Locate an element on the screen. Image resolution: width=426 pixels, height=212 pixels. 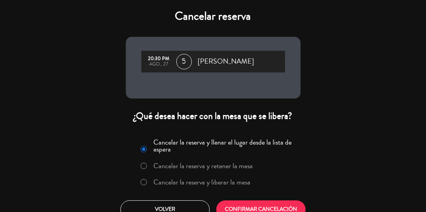
label: Cancelar la reserva y liberar la mesa is located at coordinates (202, 183).